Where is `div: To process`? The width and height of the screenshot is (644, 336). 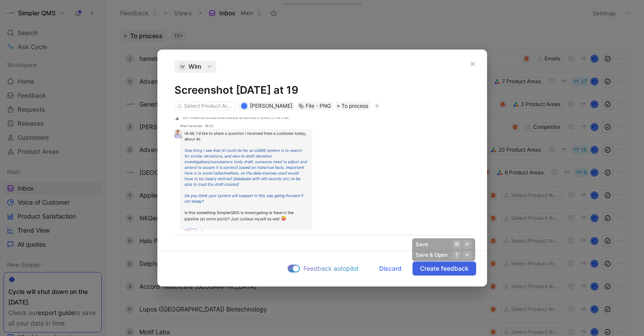
div: To process is located at coordinates (352, 106).